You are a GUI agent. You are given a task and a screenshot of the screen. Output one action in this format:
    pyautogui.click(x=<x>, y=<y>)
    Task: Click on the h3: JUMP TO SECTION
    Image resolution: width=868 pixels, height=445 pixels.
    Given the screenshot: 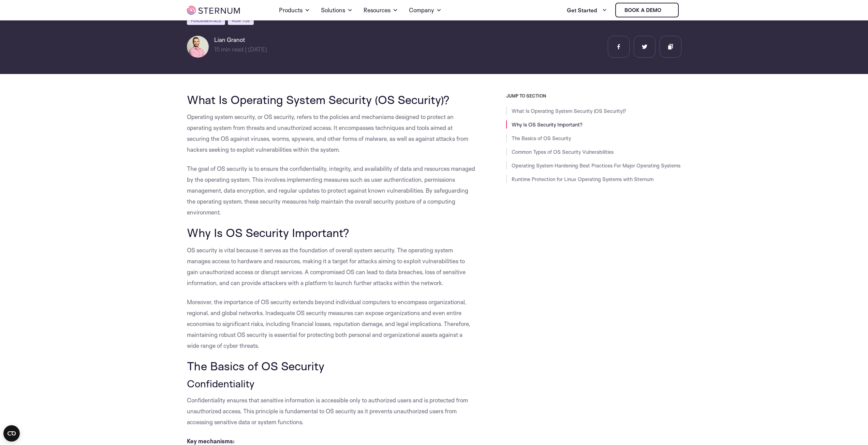 What is the action you would take?
    pyautogui.click(x=594, y=96)
    